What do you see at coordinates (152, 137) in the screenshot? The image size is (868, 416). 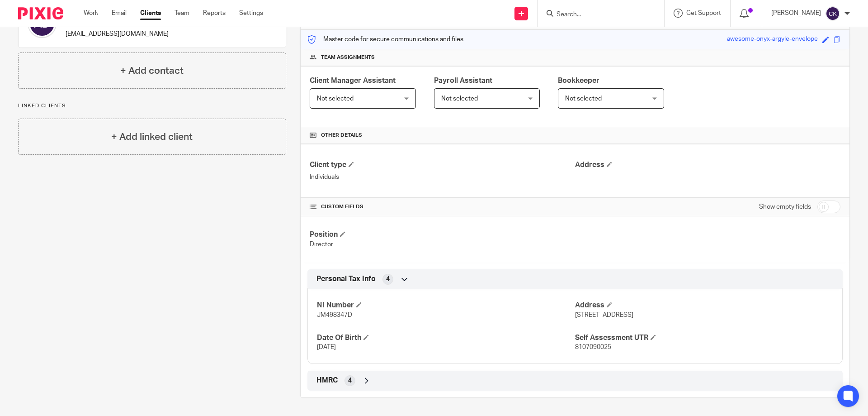 I see `h4: + Add linked client` at bounding box center [152, 137].